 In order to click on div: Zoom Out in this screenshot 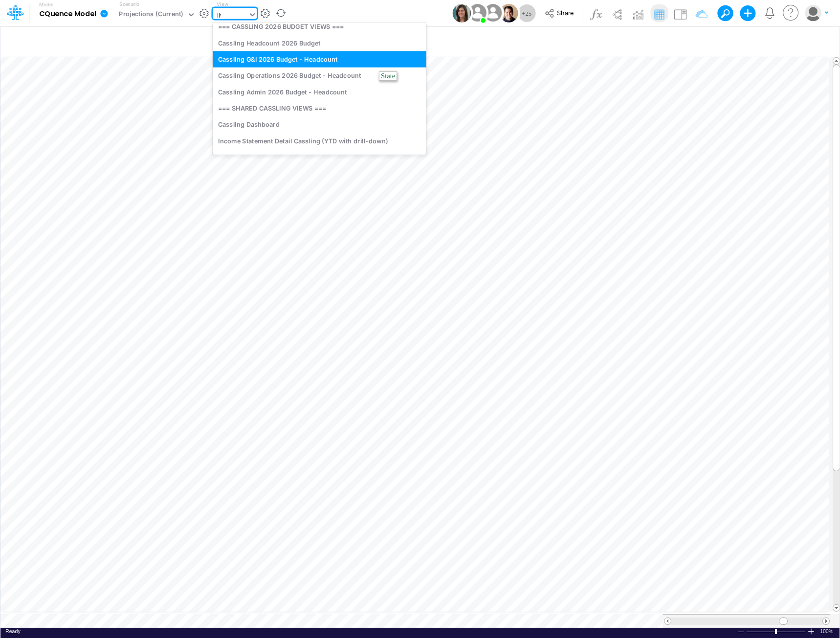, I will do `click(740, 631)`.